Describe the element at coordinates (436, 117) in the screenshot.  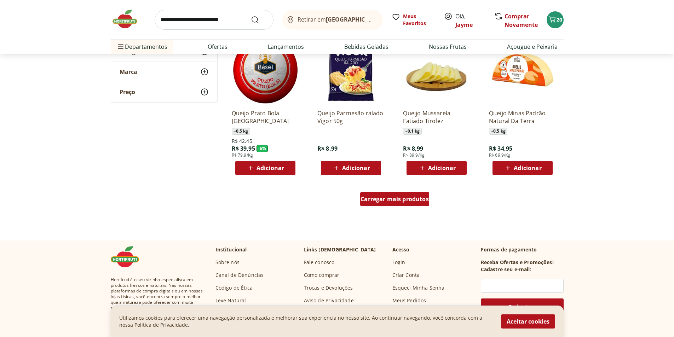
I see `a: Queijo Mussarela Fatiado Tirolez` at that location.